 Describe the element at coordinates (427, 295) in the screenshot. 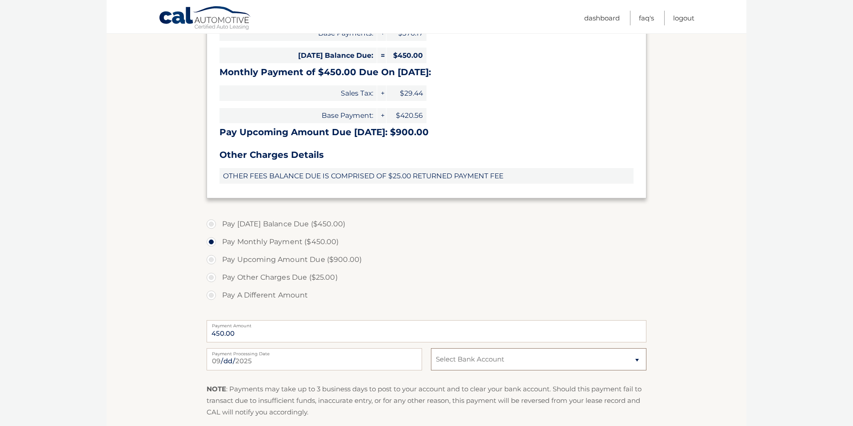

I see `label: Pay A Different Amount` at that location.